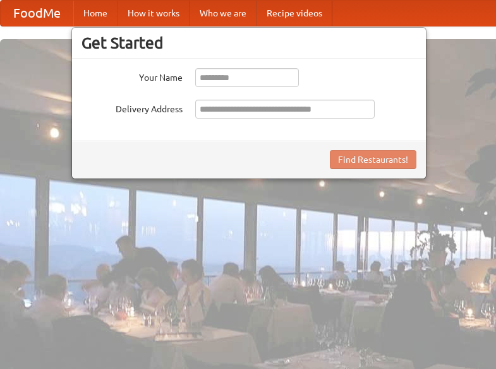  What do you see at coordinates (153, 13) in the screenshot?
I see `a: How it works` at bounding box center [153, 13].